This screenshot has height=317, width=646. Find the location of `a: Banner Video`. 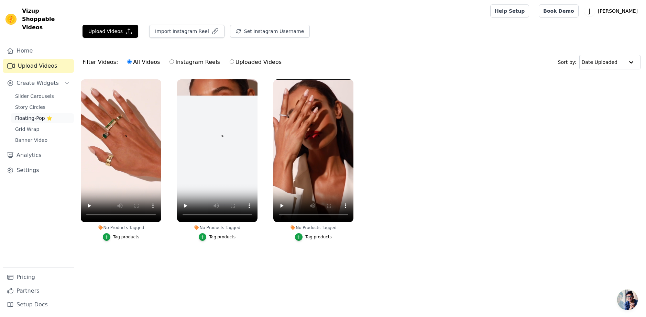

a: Banner Video is located at coordinates (42, 140).